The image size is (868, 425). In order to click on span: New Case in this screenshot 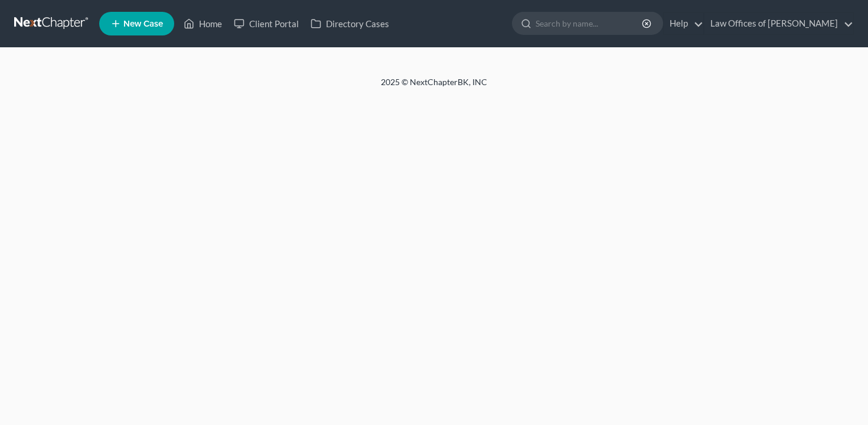, I will do `click(143, 24)`.